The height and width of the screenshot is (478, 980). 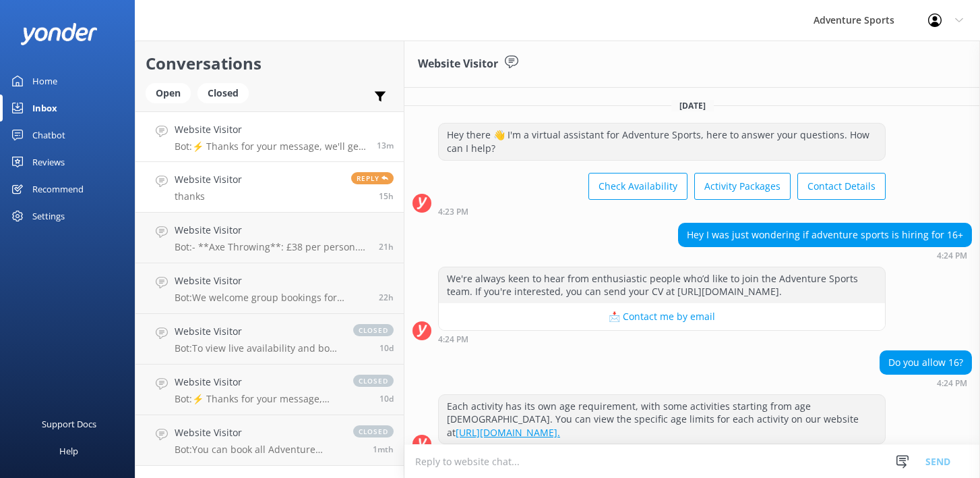 I want to click on div: Chatbot, so click(x=48, y=135).